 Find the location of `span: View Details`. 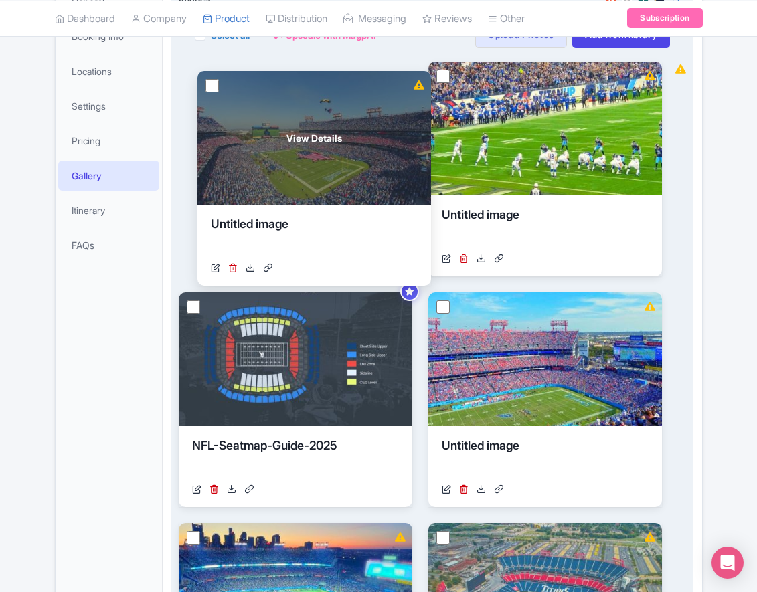

span: View Details is located at coordinates (314, 138).